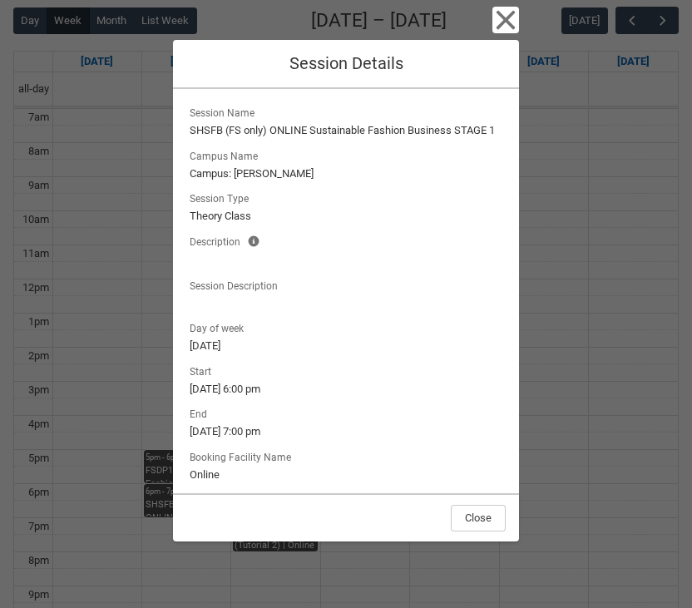  I want to click on span: Campus Name, so click(227, 155).